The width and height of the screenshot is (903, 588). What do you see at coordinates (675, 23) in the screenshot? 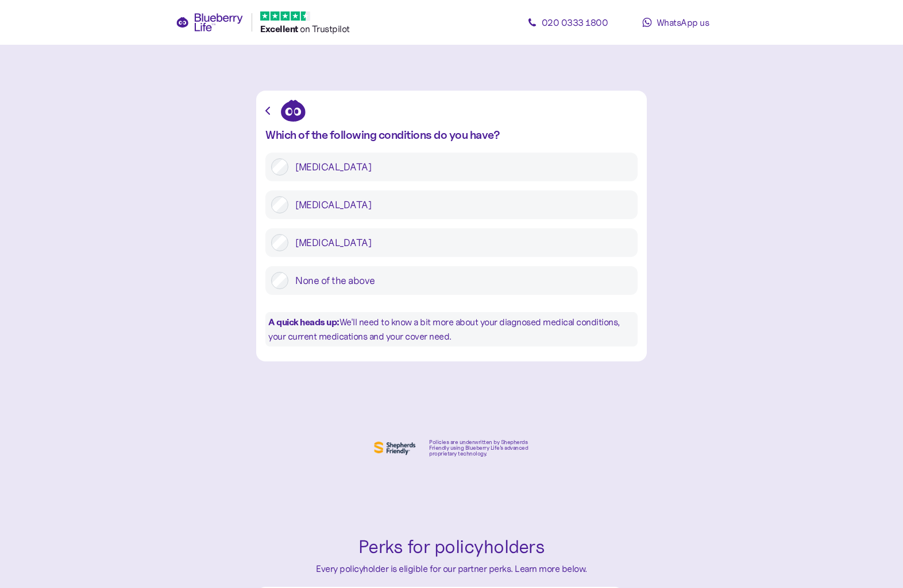
I see `a: WhatsApp us` at bounding box center [675, 23].